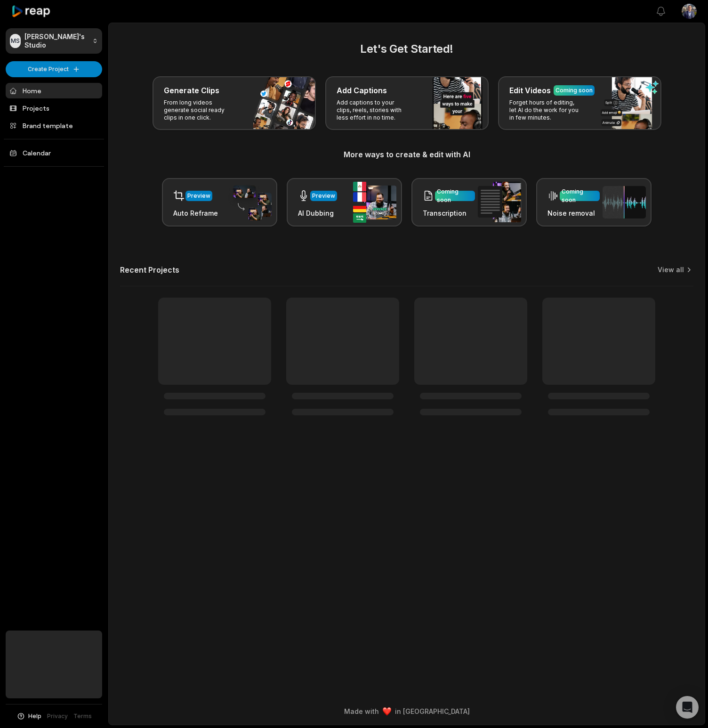 This screenshot has width=708, height=728. Describe the element at coordinates (624, 202) in the screenshot. I see `img: noise_removal.png` at that location.